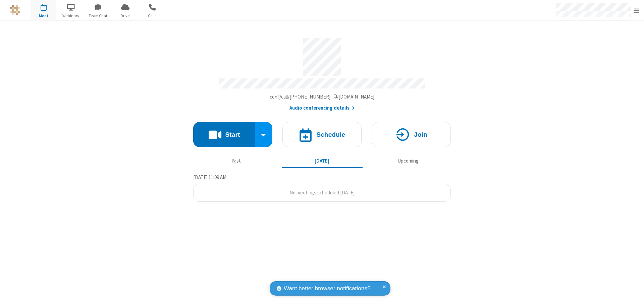 Image resolution: width=644 pixels, height=307 pixels. I want to click on button: Upcoming, so click(408, 161).